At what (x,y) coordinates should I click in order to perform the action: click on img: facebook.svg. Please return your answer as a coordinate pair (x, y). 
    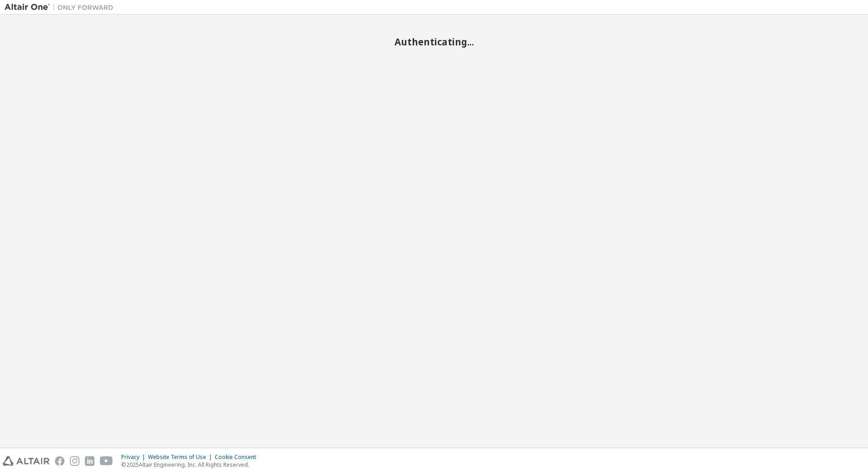
    Looking at the image, I should click on (59, 461).